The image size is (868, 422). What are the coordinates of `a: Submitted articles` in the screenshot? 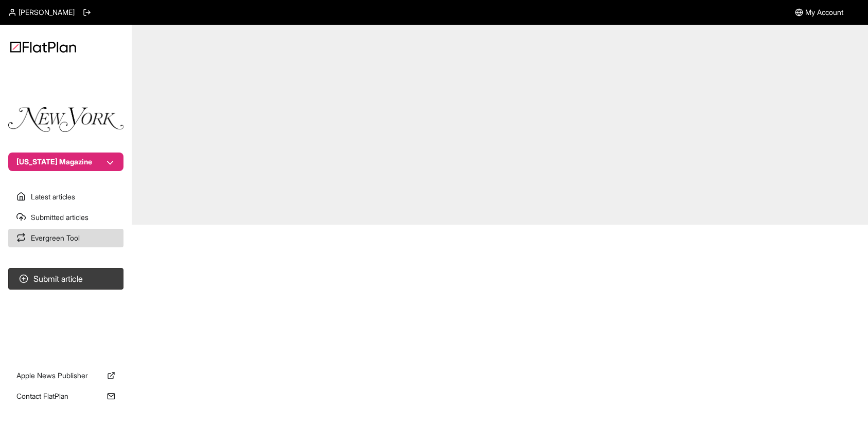 It's located at (66, 218).